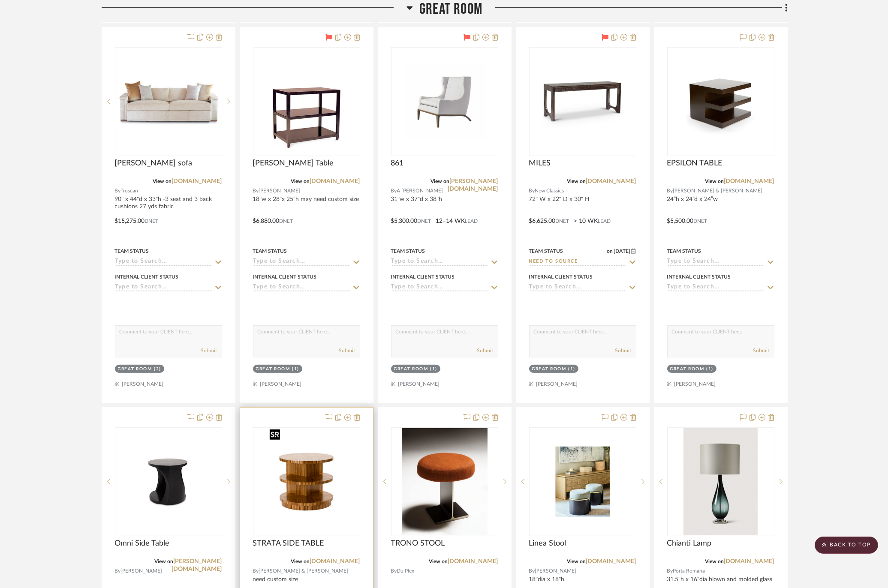  What do you see at coordinates (721, 482) in the screenshot?
I see `img: Chianti Lamp` at bounding box center [721, 482].